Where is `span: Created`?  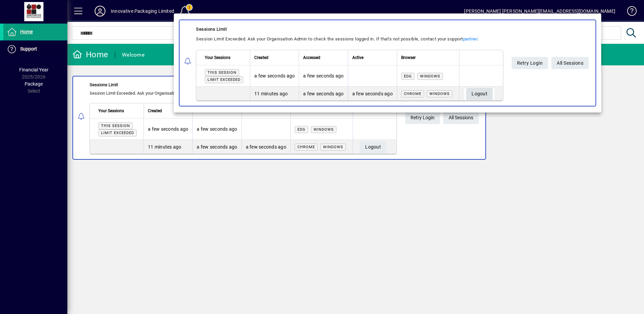 span: Created is located at coordinates (261, 58).